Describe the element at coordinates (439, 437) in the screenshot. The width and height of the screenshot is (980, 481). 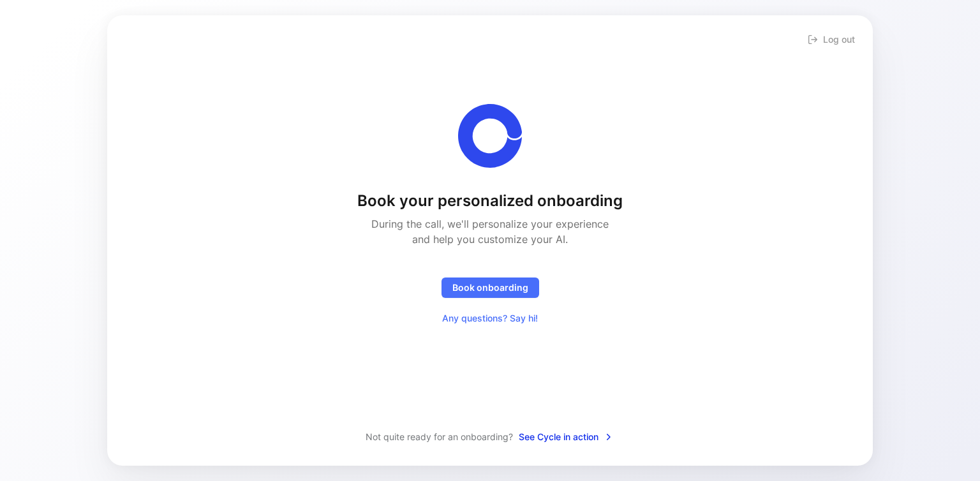
I see `span: Not quite ready for an onboarding?` at that location.